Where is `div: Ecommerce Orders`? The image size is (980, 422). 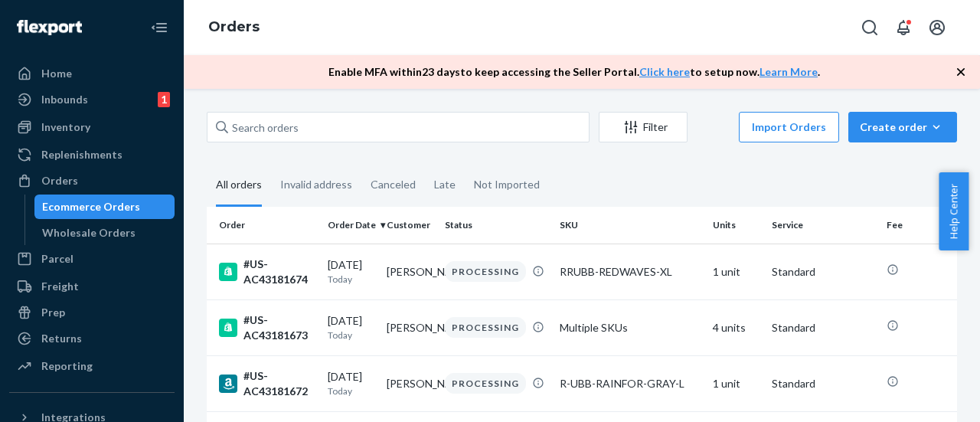 div: Ecommerce Orders is located at coordinates (91, 207).